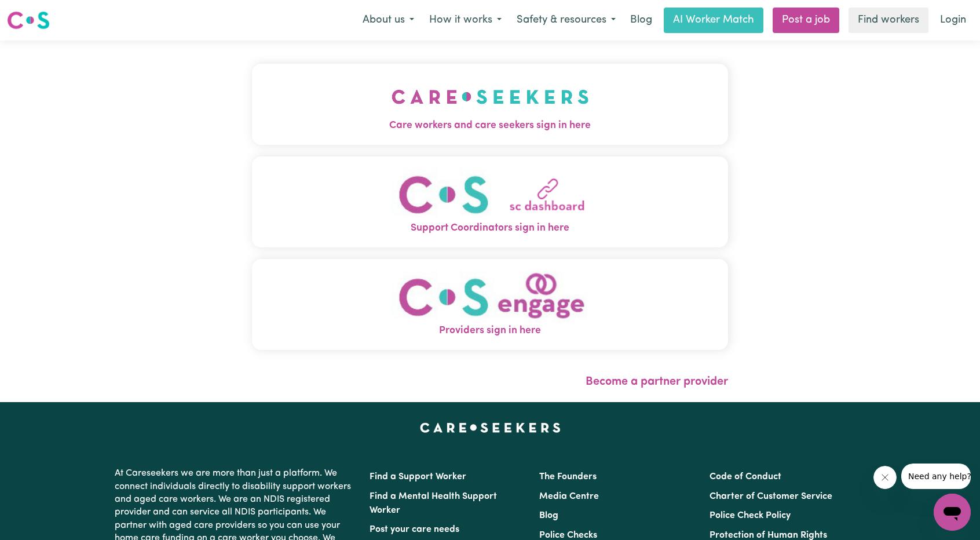 This screenshot has height=540, width=980. I want to click on button: Support Coordinators sign in here, so click(490, 201).